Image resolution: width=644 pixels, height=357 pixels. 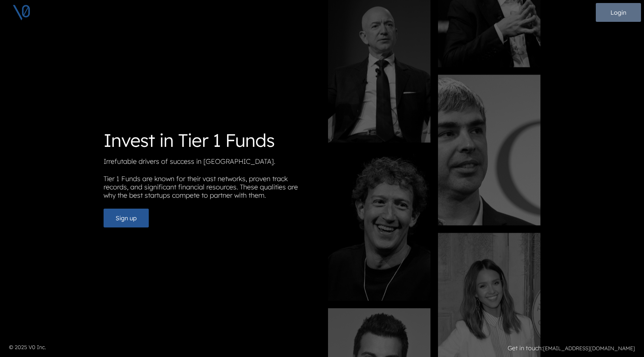 What do you see at coordinates (163, 347) in the screenshot?
I see `p: © 2025 V0 Inc.` at bounding box center [163, 347].